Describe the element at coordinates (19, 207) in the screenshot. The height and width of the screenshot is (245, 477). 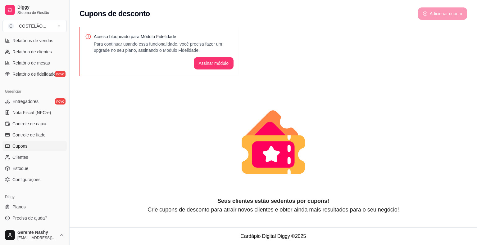
I see `span: Planos` at that location.